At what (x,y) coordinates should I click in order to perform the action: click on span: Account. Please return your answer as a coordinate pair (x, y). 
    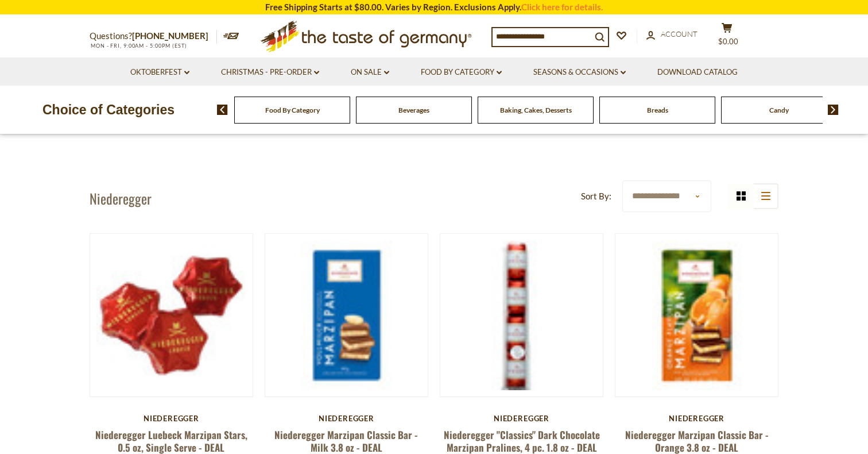
    Looking at the image, I should click on (679, 34).